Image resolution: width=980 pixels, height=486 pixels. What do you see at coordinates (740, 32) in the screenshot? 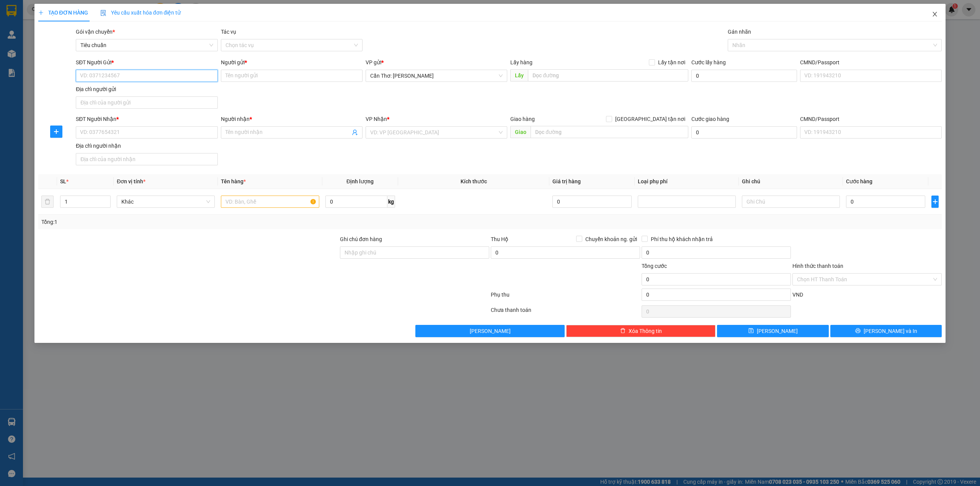
I see `label: Gán nhãn` at bounding box center [740, 32].